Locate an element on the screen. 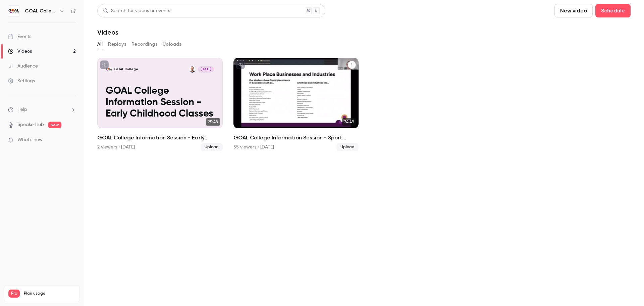 The width and height of the screenshot is (644, 306). div: Search for videos or events is located at coordinates (136, 11).